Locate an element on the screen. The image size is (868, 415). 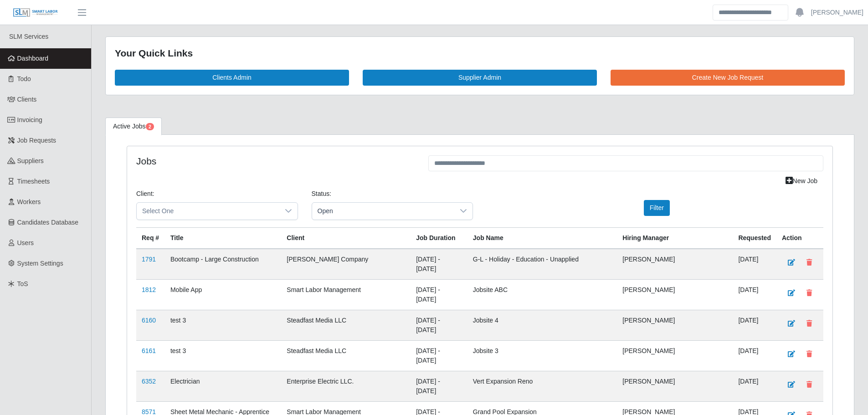
a: 6160 is located at coordinates (148, 320).